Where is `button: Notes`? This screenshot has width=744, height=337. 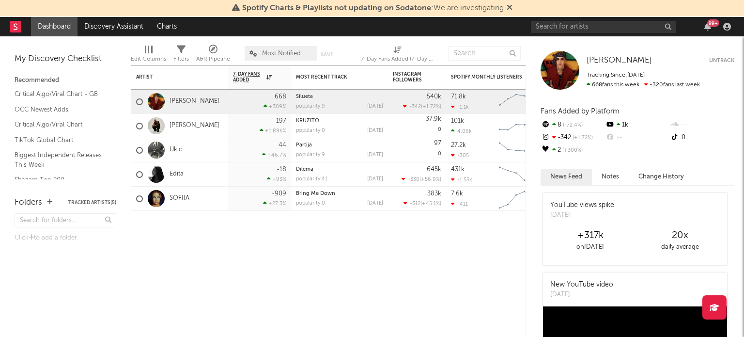
button: Notes is located at coordinates (610, 176).